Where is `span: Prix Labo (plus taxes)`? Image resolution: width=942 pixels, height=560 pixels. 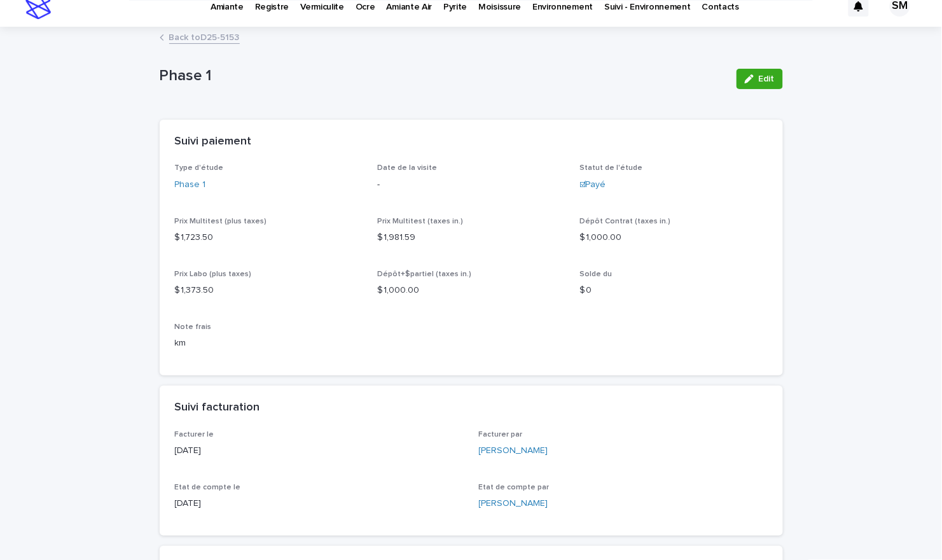 span: Prix Labo (plus taxes) is located at coordinates (213, 274).